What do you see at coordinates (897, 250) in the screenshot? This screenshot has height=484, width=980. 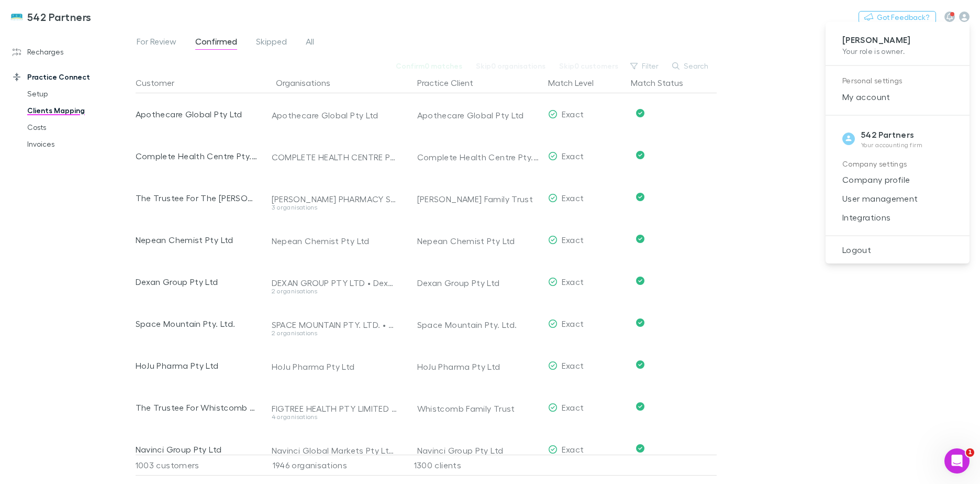 I see `span: Logout` at bounding box center [897, 250].